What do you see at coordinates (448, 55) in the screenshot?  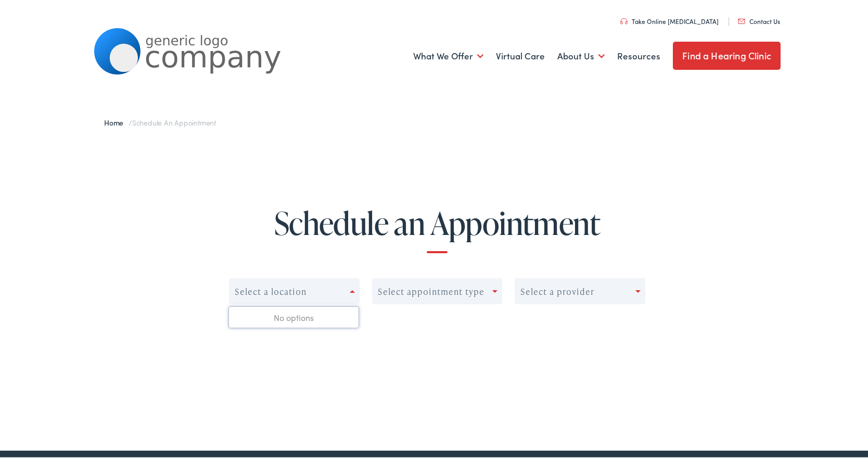 I see `a: What We Offer` at bounding box center [448, 55].